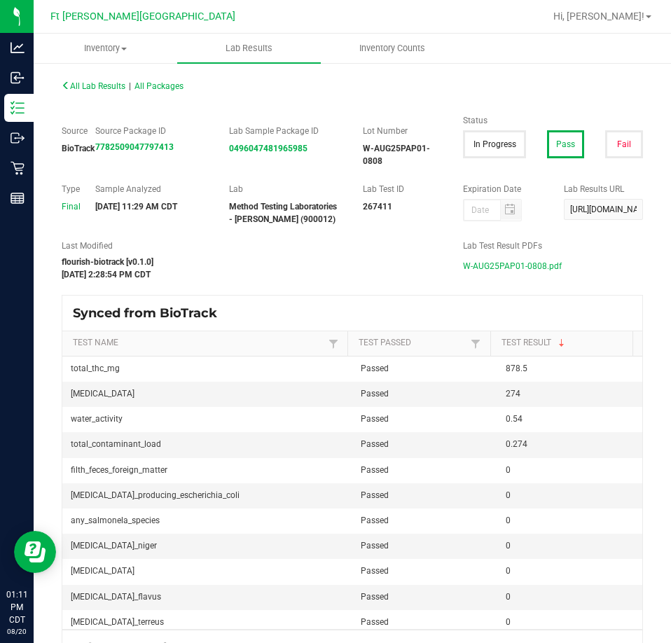 The image size is (671, 643). I want to click on span: W-AUG25PAP01-0808.pdf, so click(512, 266).